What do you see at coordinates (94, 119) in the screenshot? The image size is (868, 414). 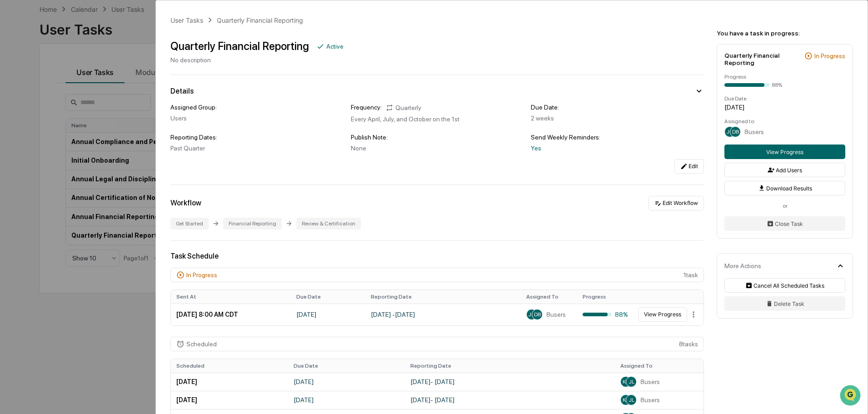 I see `span: Attestations` at bounding box center [94, 119].